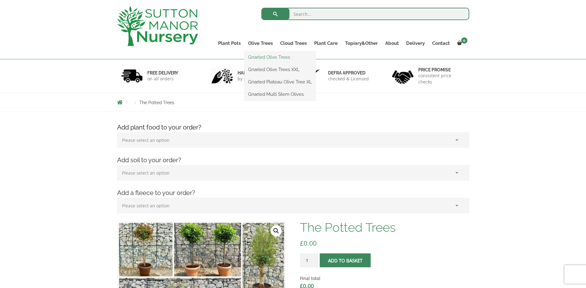 This screenshot has width=586, height=288. Describe the element at coordinates (442, 70) in the screenshot. I see `h6: Price promise` at that location.